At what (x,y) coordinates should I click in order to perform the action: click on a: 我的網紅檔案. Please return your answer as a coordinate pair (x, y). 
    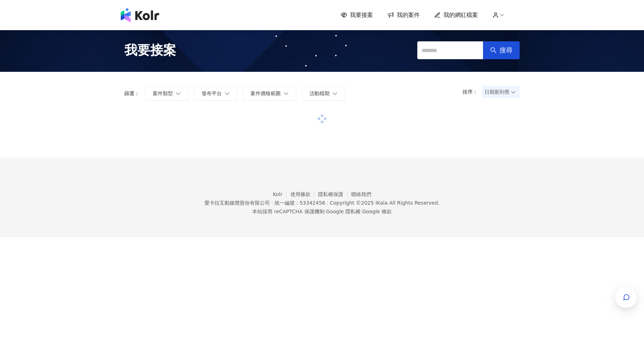
    Looking at the image, I should click on (456, 15).